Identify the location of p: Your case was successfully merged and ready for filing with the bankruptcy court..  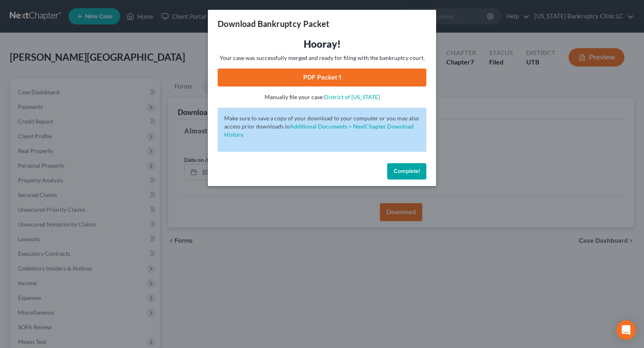
(322, 58).